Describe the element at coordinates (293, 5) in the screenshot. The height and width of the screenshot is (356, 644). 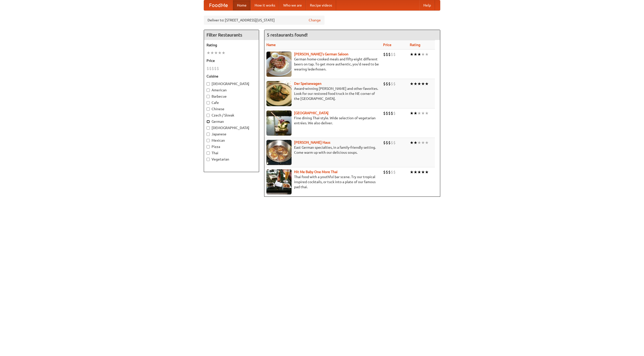
I see `a: Who we are` at that location.